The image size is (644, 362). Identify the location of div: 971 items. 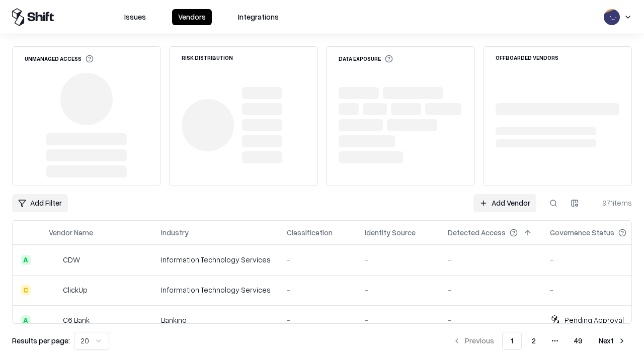
(612, 203).